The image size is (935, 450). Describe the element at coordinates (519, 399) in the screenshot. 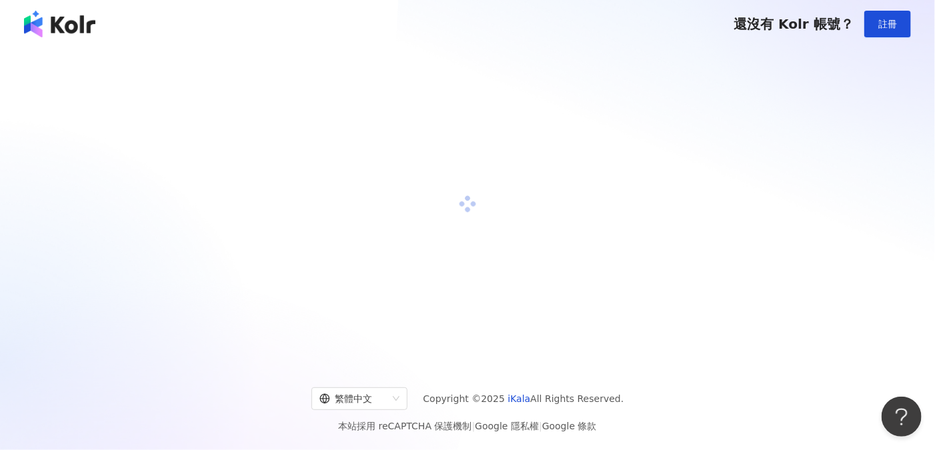

I see `a: iKala` at that location.